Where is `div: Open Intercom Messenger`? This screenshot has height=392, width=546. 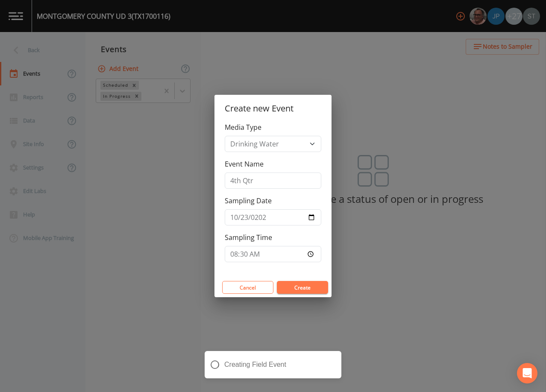
div: Open Intercom Messenger is located at coordinates (527, 373).